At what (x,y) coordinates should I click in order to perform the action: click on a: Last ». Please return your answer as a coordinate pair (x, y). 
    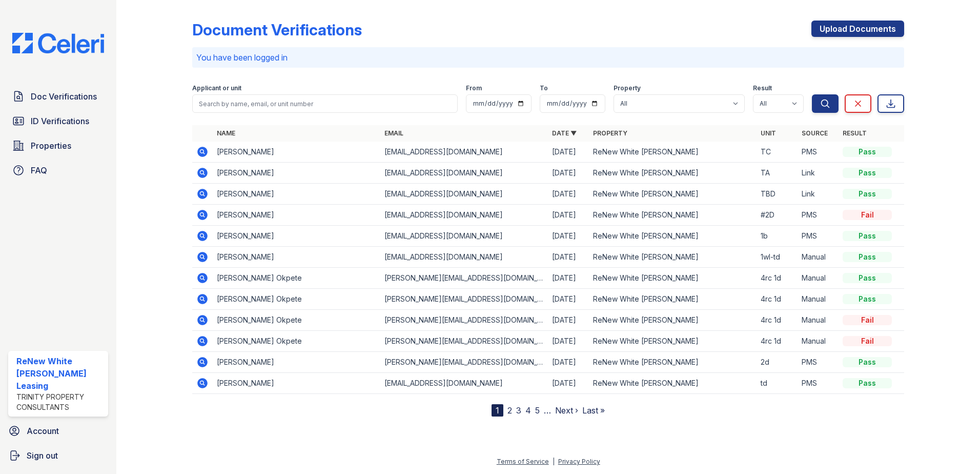
    Looking at the image, I should click on (594, 410).